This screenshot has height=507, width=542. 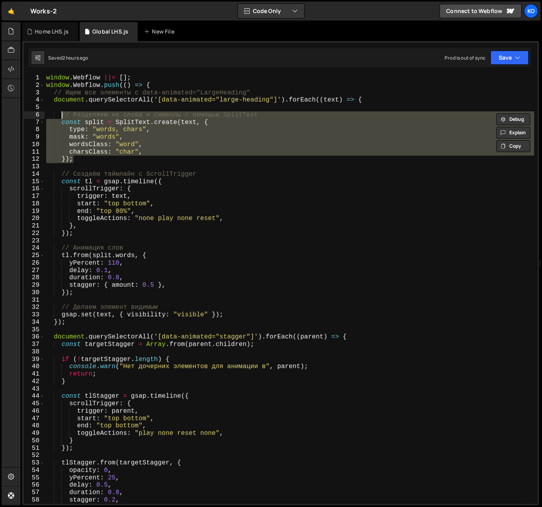 What do you see at coordinates (34, 396) in the screenshot?
I see `div: 44` at bounding box center [34, 396].